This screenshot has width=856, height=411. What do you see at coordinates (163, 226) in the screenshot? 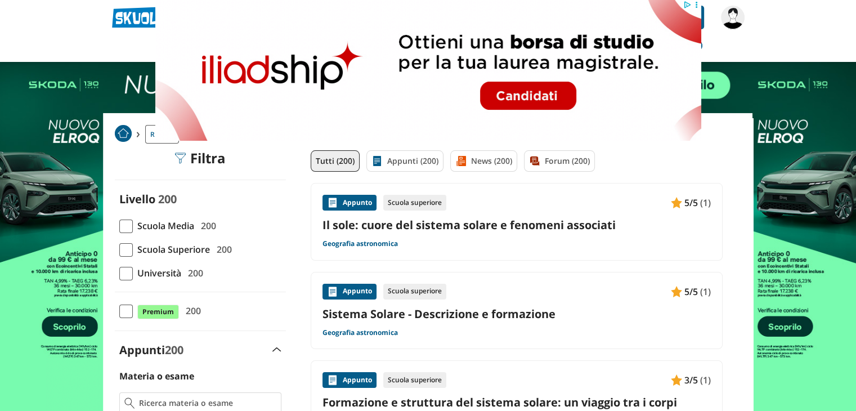
I see `span: Scuola Media` at bounding box center [163, 226].